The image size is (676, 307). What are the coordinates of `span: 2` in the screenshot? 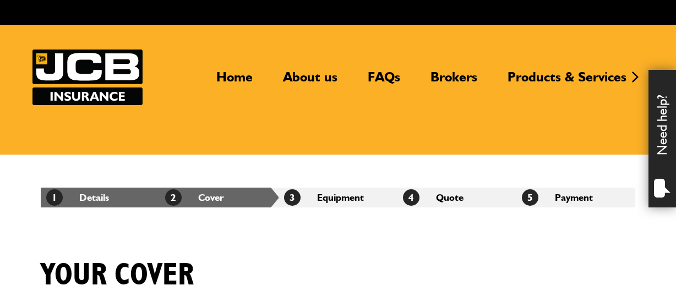 It's located at (173, 198).